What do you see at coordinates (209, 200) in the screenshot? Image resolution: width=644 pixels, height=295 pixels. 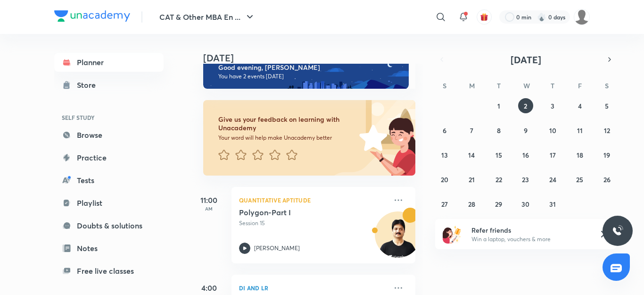 I see `h5: 11:00` at bounding box center [209, 200].